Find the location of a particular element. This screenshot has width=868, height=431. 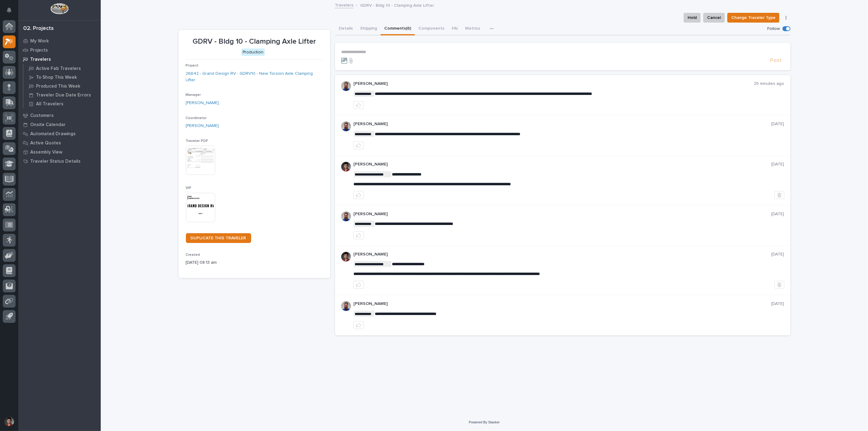

button: Details is located at coordinates (346, 29).